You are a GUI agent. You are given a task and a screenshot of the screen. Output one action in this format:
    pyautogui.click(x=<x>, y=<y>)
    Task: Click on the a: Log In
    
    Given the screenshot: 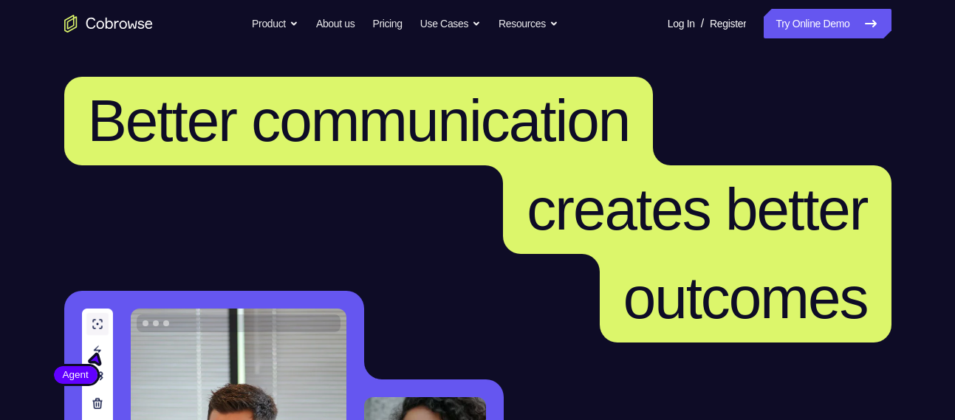 What is the action you would take?
    pyautogui.click(x=681, y=24)
    